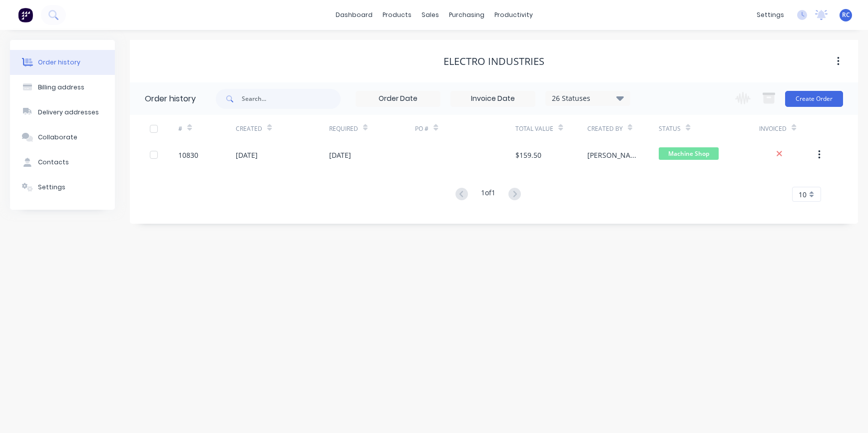 Image resolution: width=868 pixels, height=433 pixels. I want to click on input: Order Date, so click(398, 99).